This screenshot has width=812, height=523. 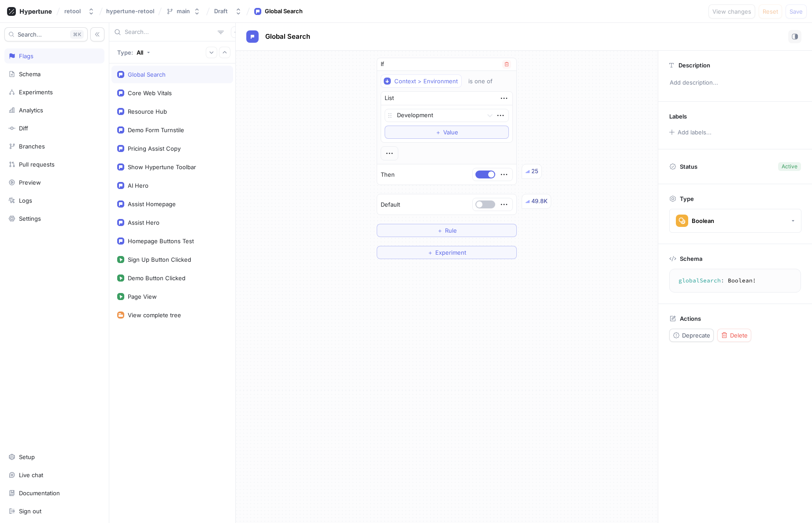 I want to click on div: Documentation, so click(x=39, y=493).